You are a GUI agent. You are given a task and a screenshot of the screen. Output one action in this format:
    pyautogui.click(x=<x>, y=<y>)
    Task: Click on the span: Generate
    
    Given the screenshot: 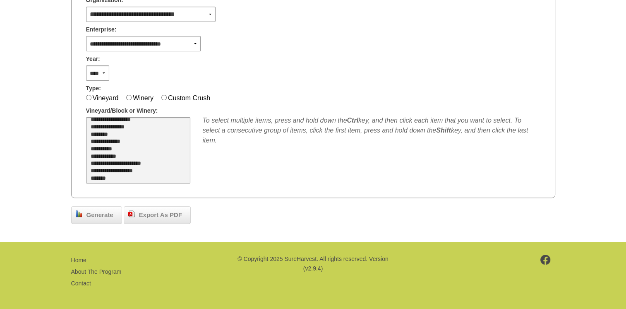 What is the action you would take?
    pyautogui.click(x=100, y=215)
    